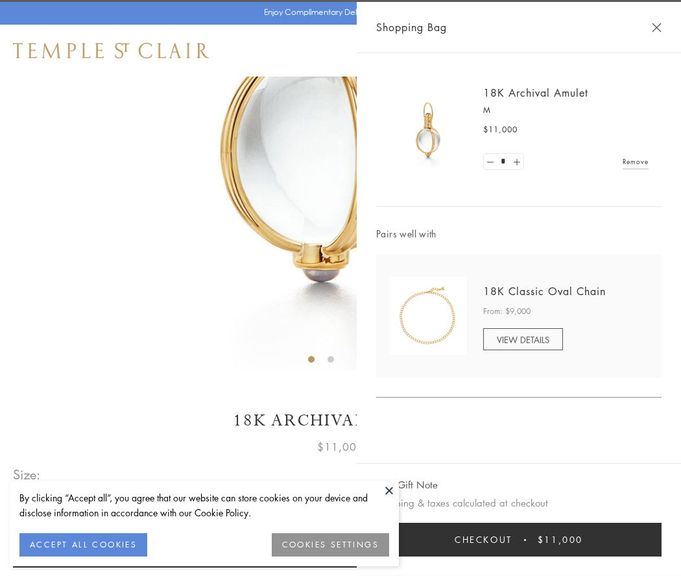  What do you see at coordinates (428, 316) in the screenshot?
I see `img: N88865-OV18` at bounding box center [428, 316].